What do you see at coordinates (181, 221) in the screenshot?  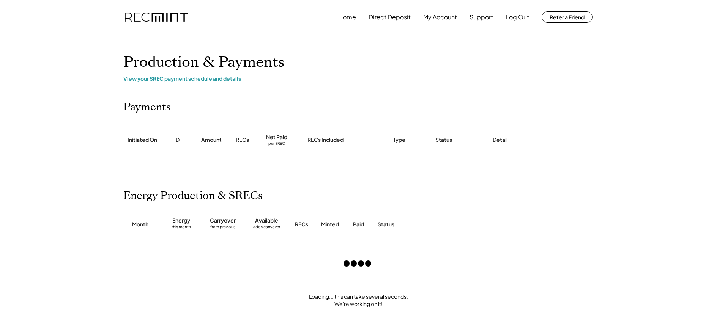 I see `div: Energy` at bounding box center [181, 221].